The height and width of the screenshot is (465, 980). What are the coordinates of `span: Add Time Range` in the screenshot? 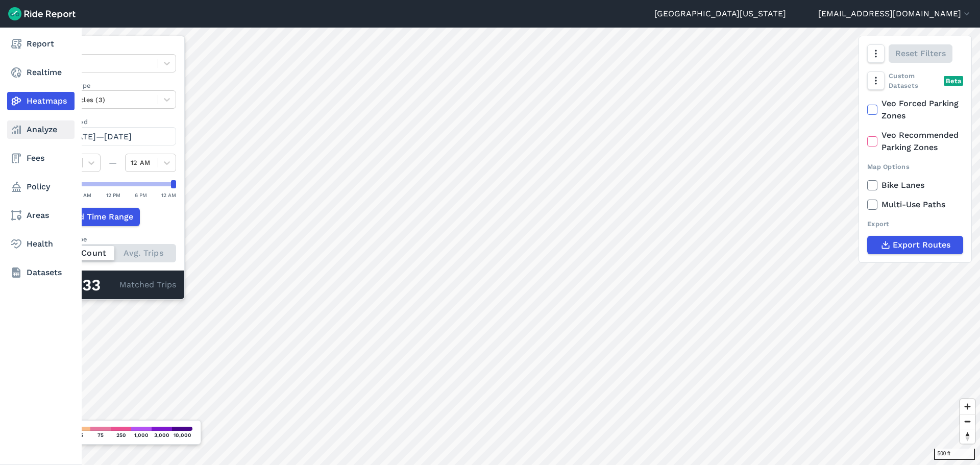 It's located at (100, 217).